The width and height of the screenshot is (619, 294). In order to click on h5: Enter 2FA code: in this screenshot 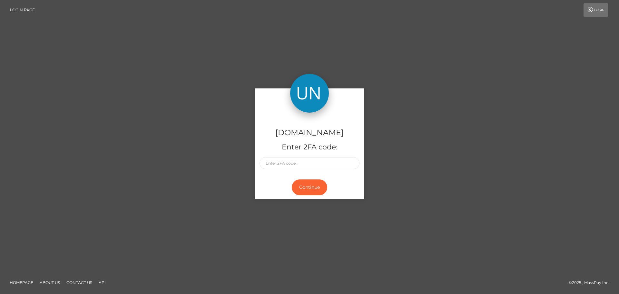, I will do `click(309, 147)`.